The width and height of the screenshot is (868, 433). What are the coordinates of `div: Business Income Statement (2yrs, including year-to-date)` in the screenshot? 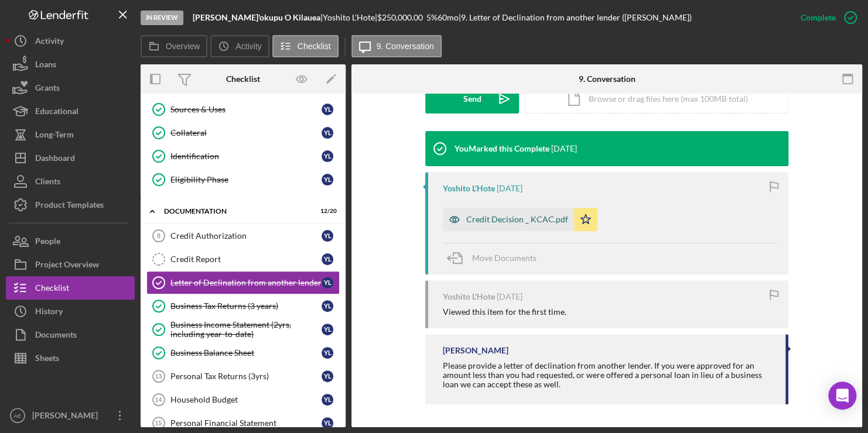 It's located at (246, 330).